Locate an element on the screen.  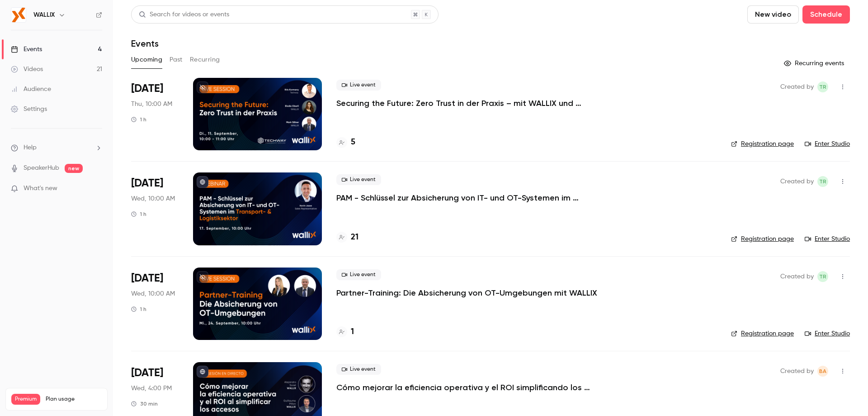
li: help-dropdown-opener is located at coordinates (56, 147).